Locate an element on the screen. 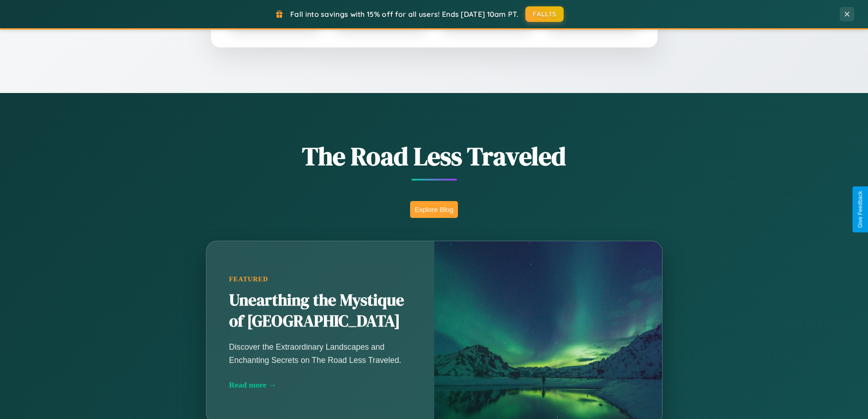  h1: The Road Less Traveled is located at coordinates (434, 156).